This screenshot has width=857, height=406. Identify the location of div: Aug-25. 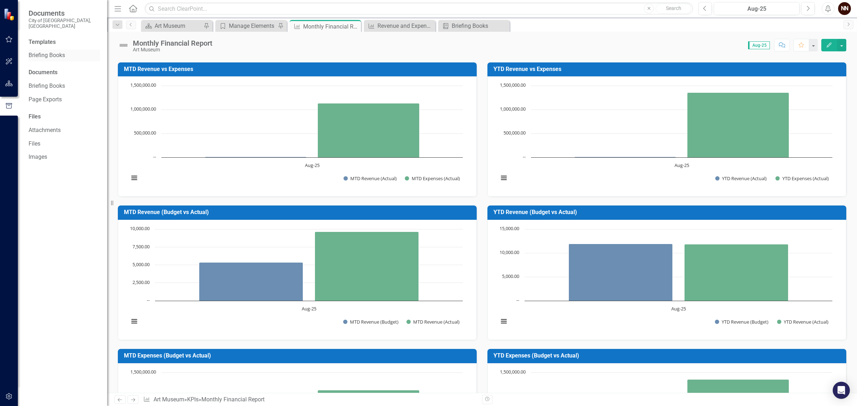
(757, 9).